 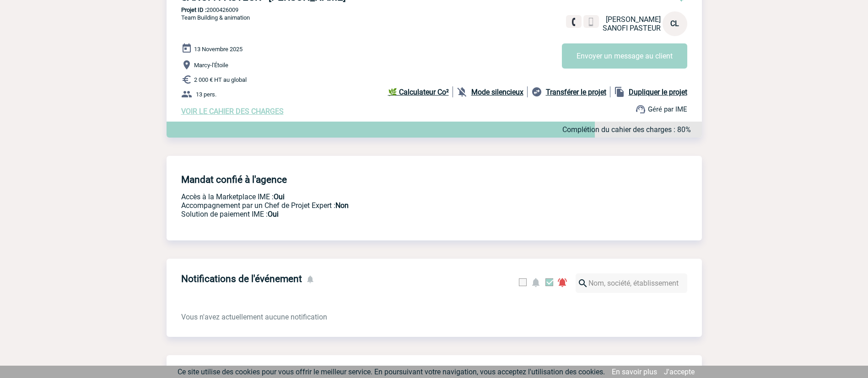 I want to click on a: 🌿 Calculateur Co², so click(x=420, y=92).